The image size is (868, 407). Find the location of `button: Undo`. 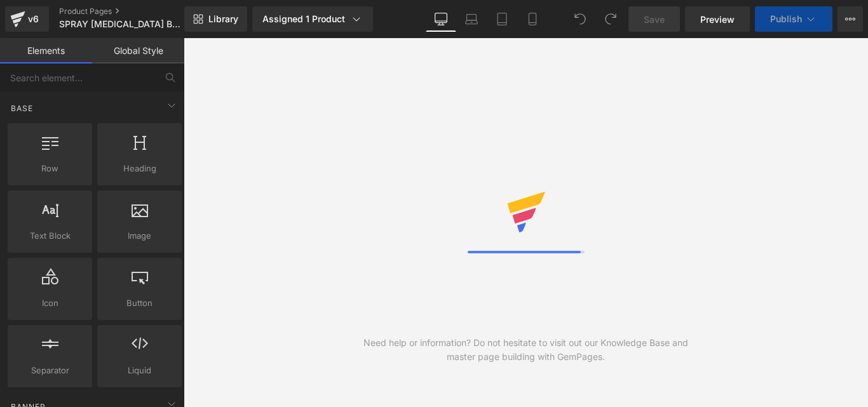

button: Undo is located at coordinates (580, 19).